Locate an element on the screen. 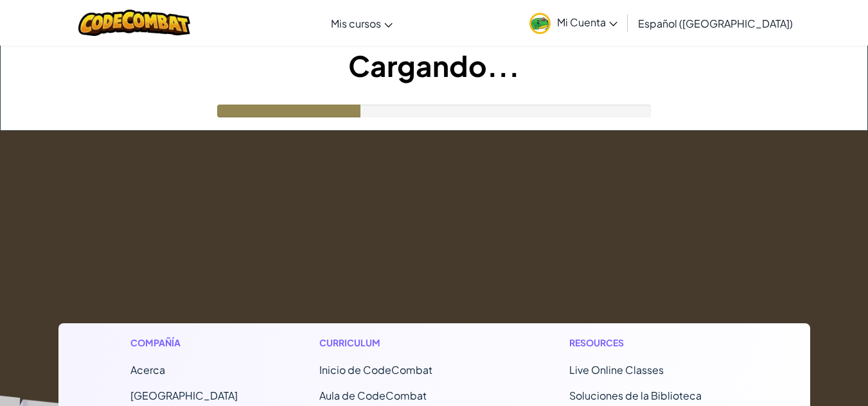 This screenshot has height=406, width=868. img: CodeCombat logo is located at coordinates (134, 23).